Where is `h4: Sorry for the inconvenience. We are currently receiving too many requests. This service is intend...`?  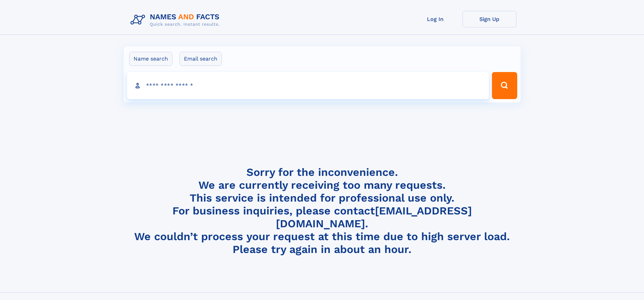 h4: Sorry for the inconvenience. We are currently receiving too many requests. This service is intend... is located at coordinates (322, 211).